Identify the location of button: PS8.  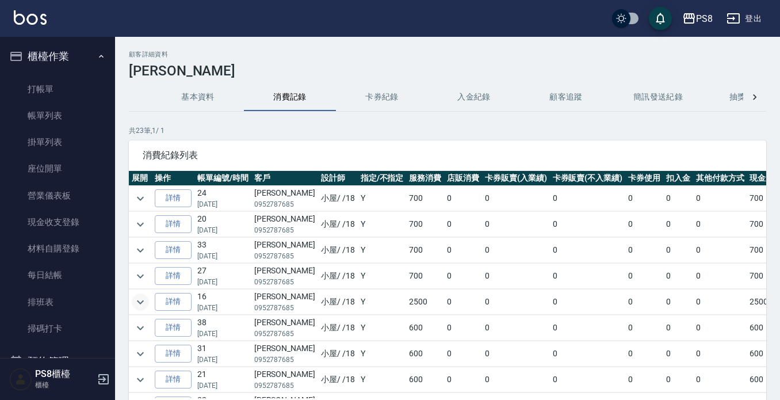
(697, 18).